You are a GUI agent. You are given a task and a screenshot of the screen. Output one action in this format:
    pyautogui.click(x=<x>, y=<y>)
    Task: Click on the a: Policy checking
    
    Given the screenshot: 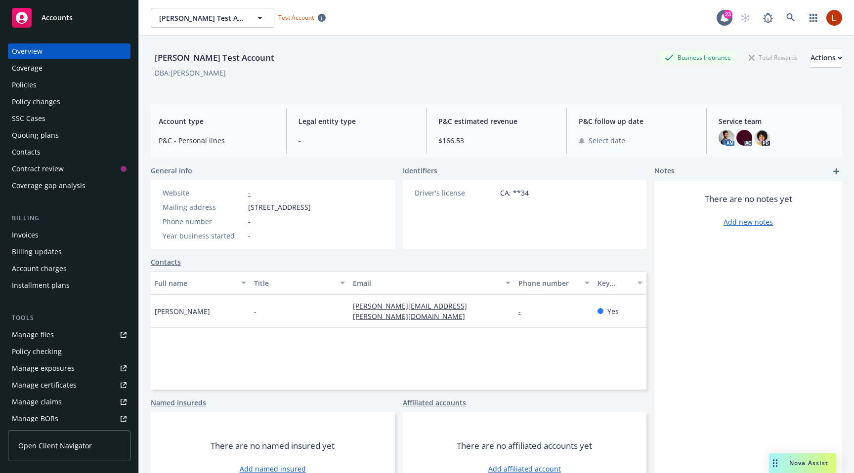 What is the action you would take?
    pyautogui.click(x=69, y=352)
    